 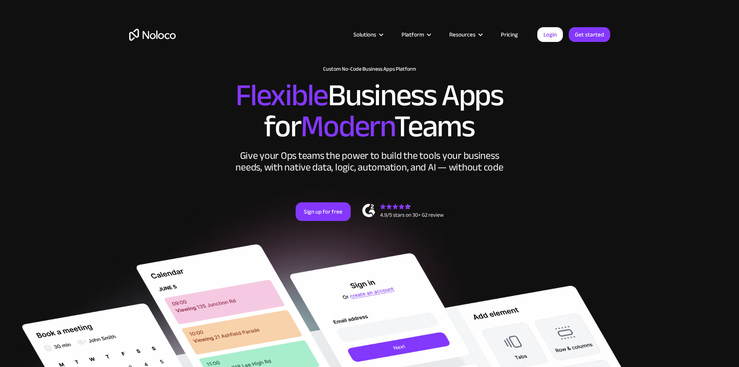 What do you see at coordinates (323, 211) in the screenshot?
I see `a: Sign up for free` at bounding box center [323, 211].